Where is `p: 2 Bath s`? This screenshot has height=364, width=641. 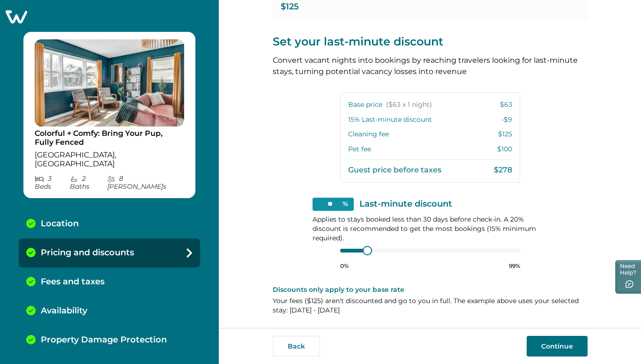
p: 2 Bath s is located at coordinates (88, 183).